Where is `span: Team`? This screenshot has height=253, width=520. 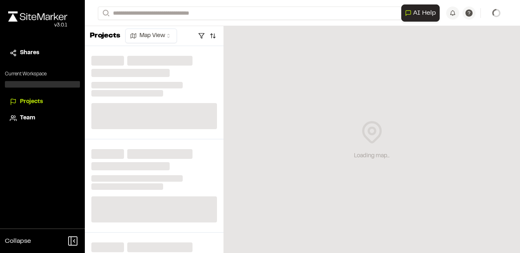 span: Team is located at coordinates (27, 118).